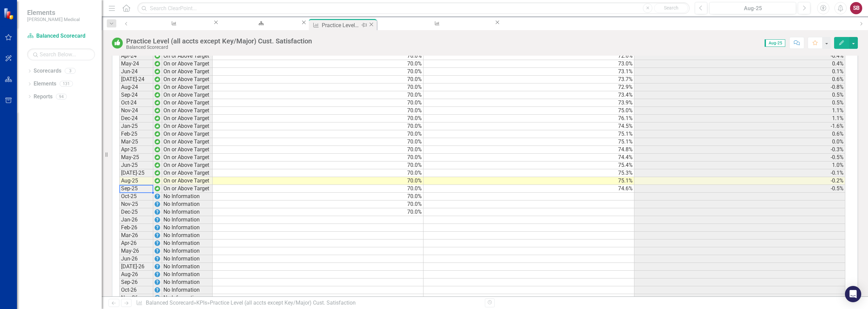 This screenshot has width=868, height=309. Describe the element at coordinates (740, 64) in the screenshot. I see `td: 0.4%` at that location.